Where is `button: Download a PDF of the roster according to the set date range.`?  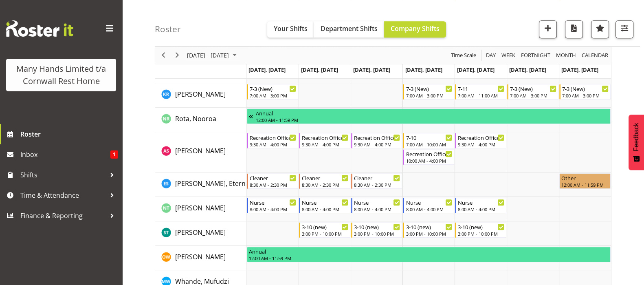 button: Download a PDF of the roster according to the set date range. is located at coordinates (574, 29).